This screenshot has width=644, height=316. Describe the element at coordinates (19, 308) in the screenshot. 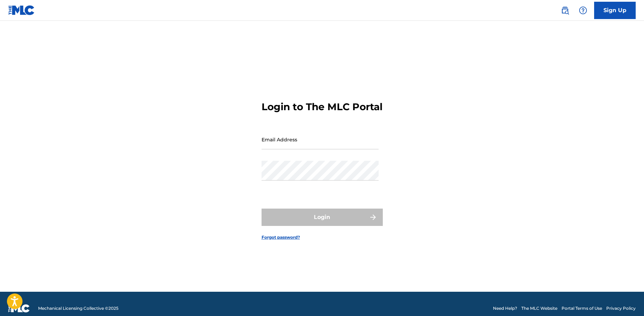

I see `img: logo` at that location.